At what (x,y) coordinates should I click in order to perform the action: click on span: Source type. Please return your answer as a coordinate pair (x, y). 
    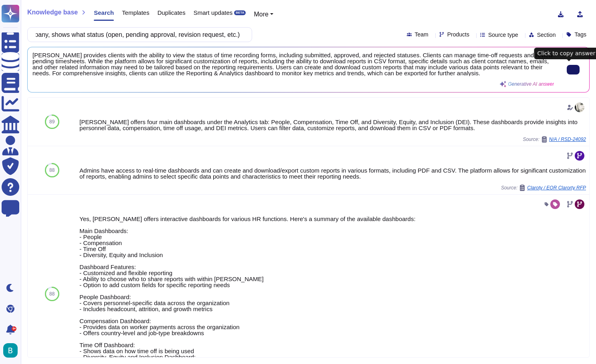
    Looking at the image, I should click on (503, 35).